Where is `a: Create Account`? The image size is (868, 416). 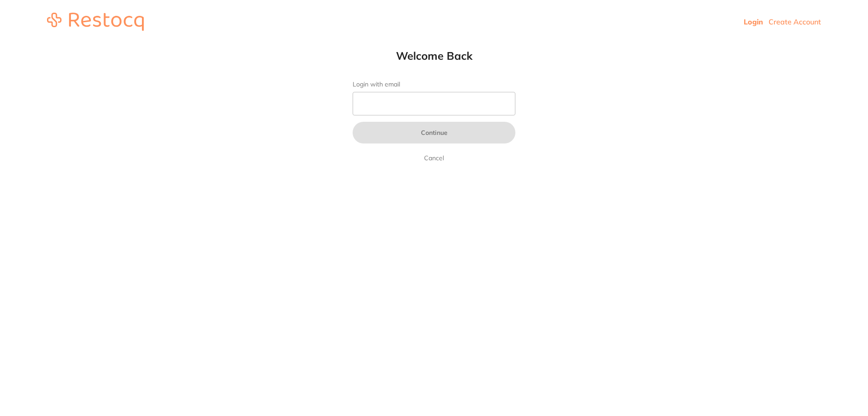
a: Create Account is located at coordinates (795, 22).